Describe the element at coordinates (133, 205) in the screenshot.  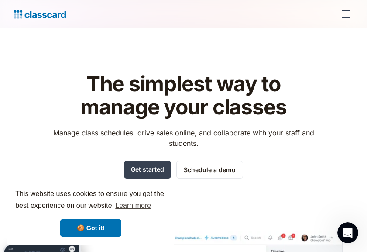
I see `a: learn more about cookies` at that location.